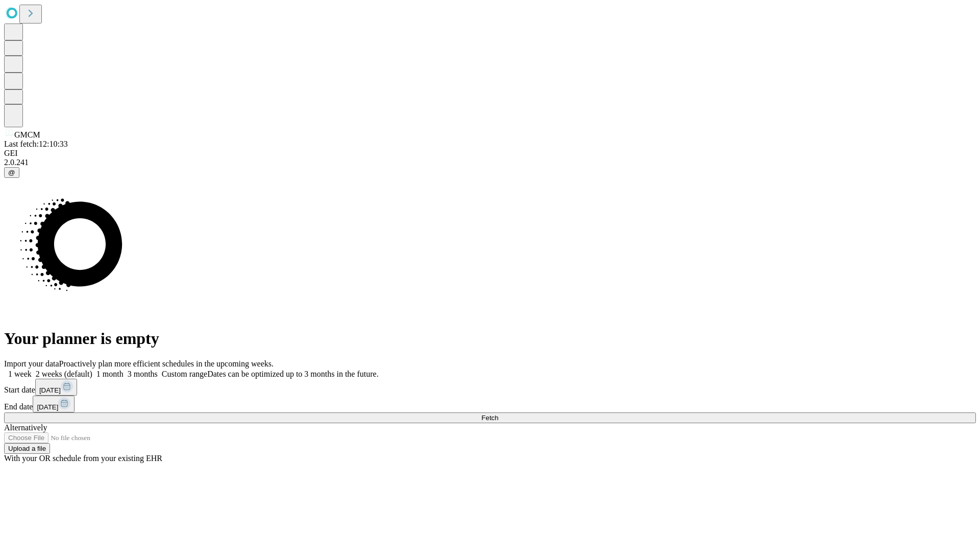 This screenshot has width=980, height=552. What do you see at coordinates (36, 143) in the screenshot?
I see `span: Last fetch: 12:10:33` at bounding box center [36, 143].